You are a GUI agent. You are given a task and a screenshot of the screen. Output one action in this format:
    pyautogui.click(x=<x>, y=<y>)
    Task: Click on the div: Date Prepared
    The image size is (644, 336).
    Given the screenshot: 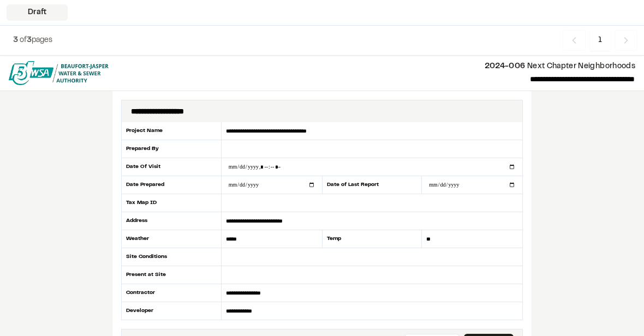 What is the action you would take?
    pyautogui.click(x=171, y=185)
    